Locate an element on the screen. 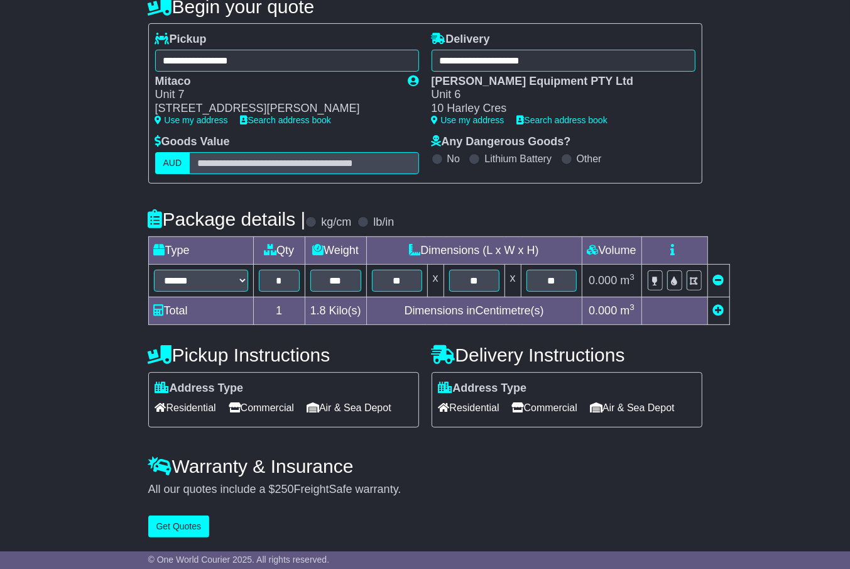  td: Total is located at coordinates (200, 310).